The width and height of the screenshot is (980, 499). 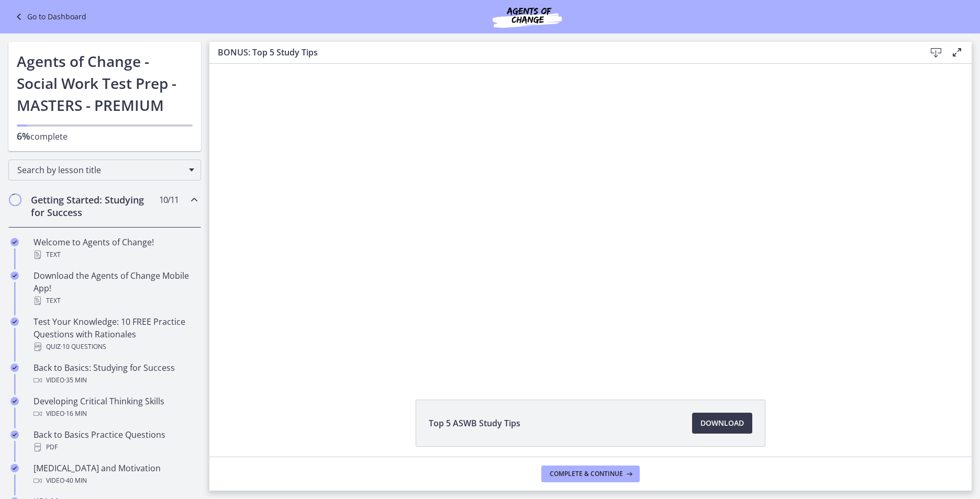 I want to click on span: Top 5 ASWB Study Tips, so click(x=474, y=423).